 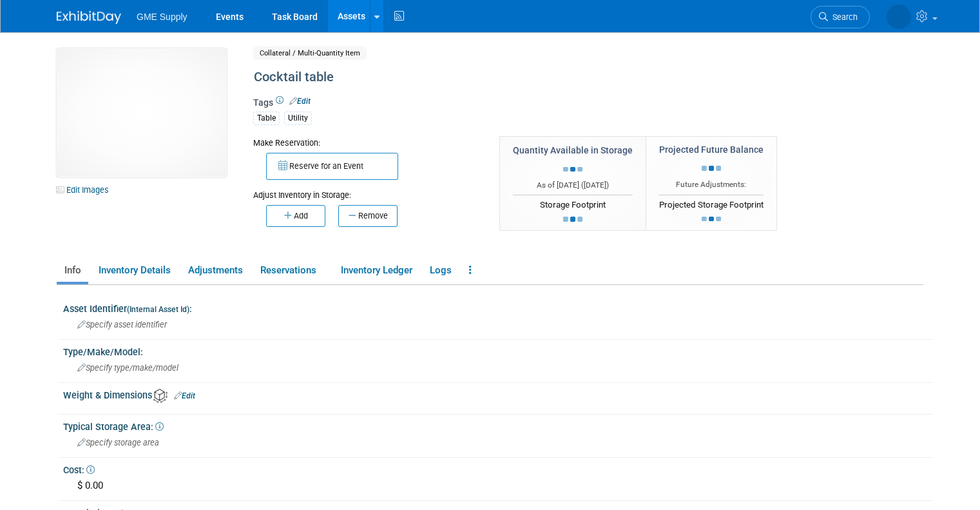 I want to click on span: Collateral / Multi-Quantity Item, so click(x=310, y=53).